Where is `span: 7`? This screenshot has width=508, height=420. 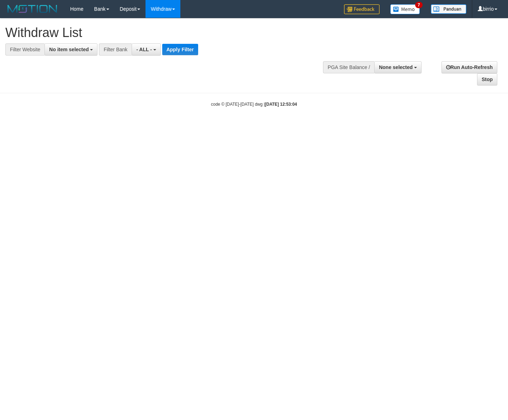 span: 7 is located at coordinates (419, 5).